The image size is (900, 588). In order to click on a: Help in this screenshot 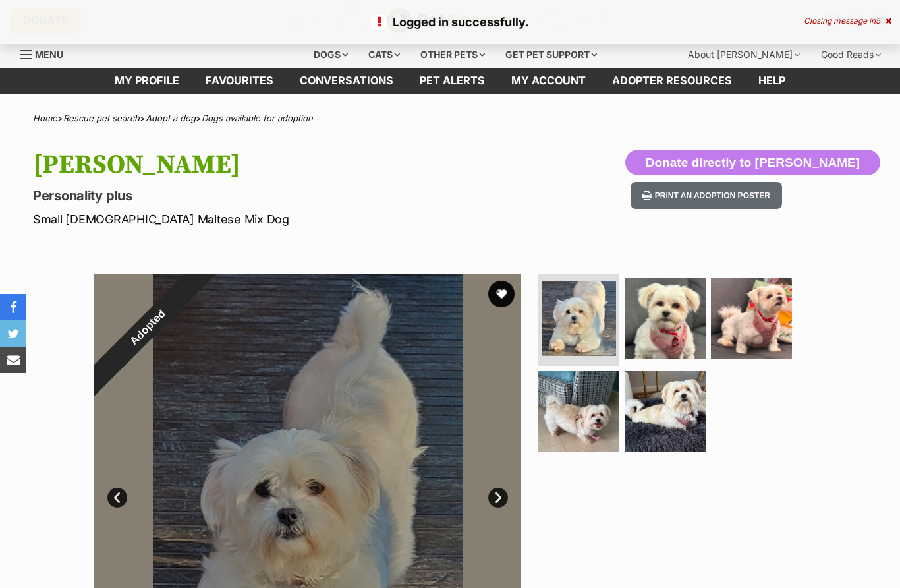, I will do `click(772, 80)`.